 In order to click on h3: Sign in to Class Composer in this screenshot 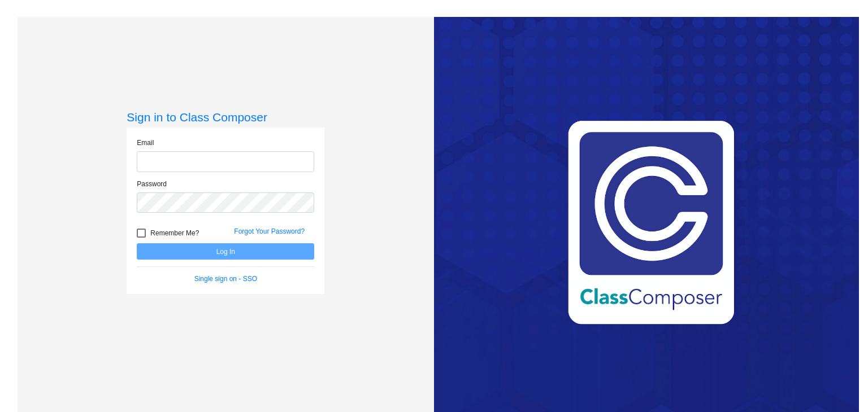, I will do `click(225, 117)`.